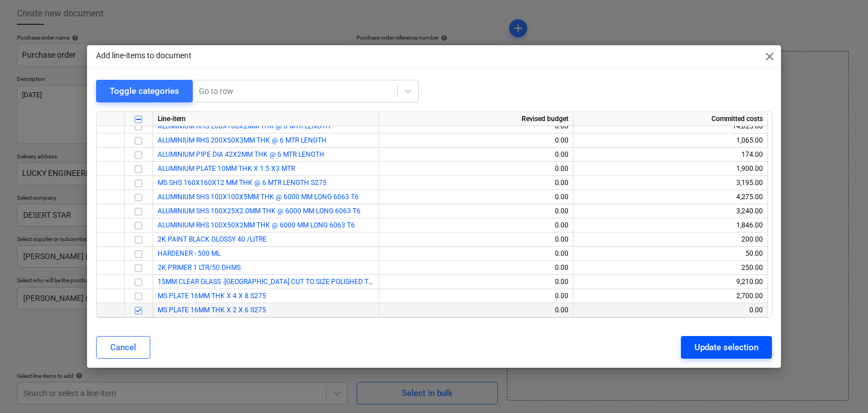 The height and width of the screenshot is (413, 868). Describe the element at coordinates (259, 197) in the screenshot. I see `span: ALUMINIUM SHS 100X100X5MM THK @ 6000 MM LONG 6063 T6` at that location.